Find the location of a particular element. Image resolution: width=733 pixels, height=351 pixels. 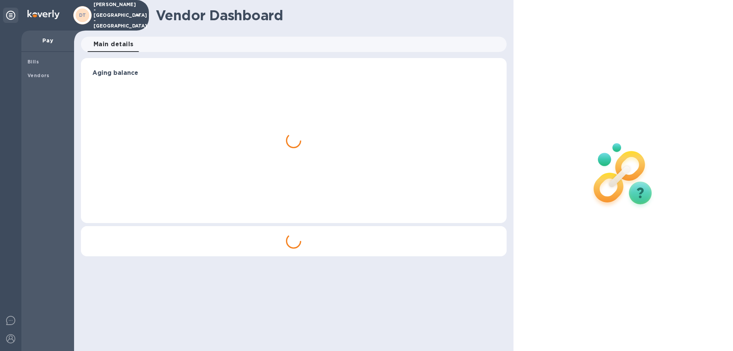

b: Bills is located at coordinates (33, 61).